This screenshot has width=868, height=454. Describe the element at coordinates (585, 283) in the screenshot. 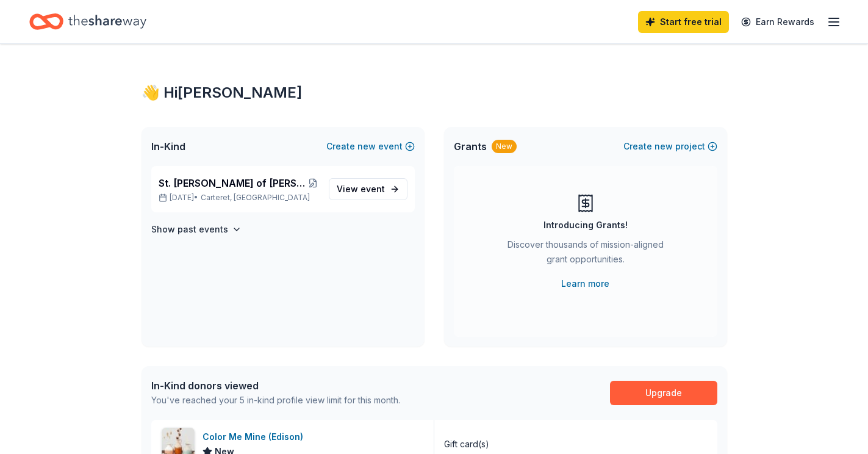

I see `a: Learn more` at that location.